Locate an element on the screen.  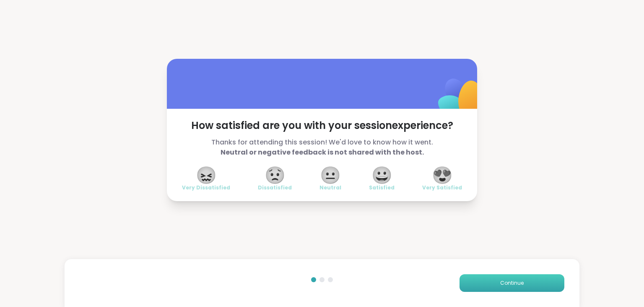
span: How satisfied are you with your session experience? is located at coordinates (322, 125).